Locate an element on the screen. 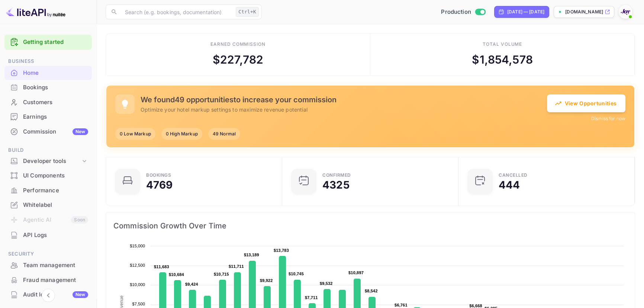 The width and height of the screenshot is (644, 308). span: 0 Low Markup is located at coordinates (135, 134).